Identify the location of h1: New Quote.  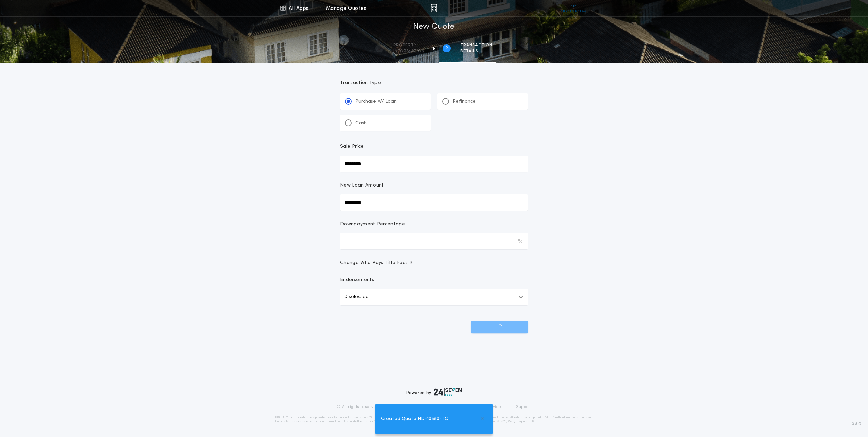
(434, 27).